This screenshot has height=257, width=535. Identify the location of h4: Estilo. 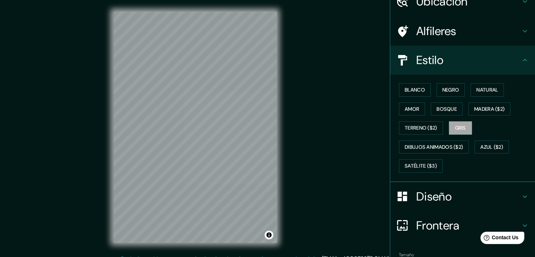
(469, 60).